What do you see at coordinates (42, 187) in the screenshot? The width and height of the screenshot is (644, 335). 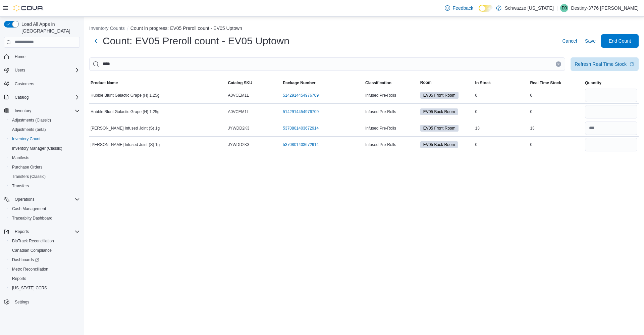 I see `nav: Complex example` at bounding box center [42, 187].